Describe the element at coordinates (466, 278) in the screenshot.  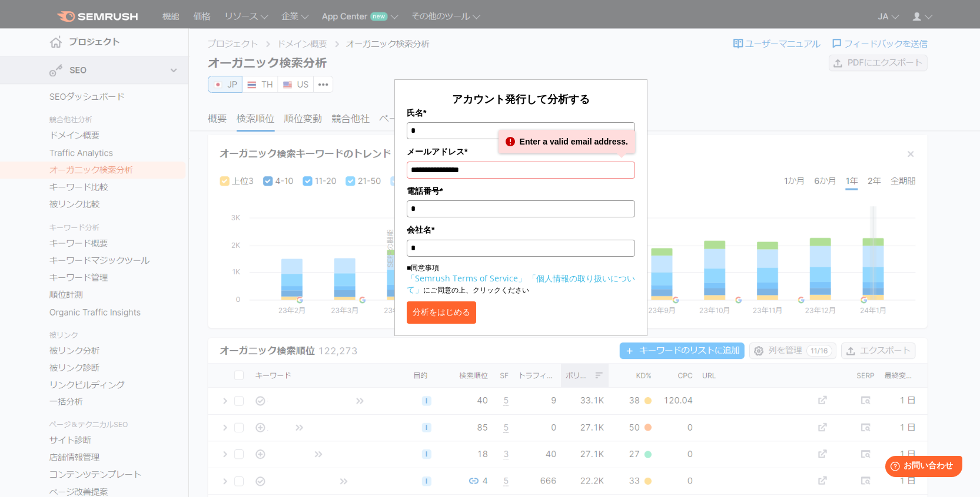
I see `a: 「Semrush Terms of Service」` at that location.